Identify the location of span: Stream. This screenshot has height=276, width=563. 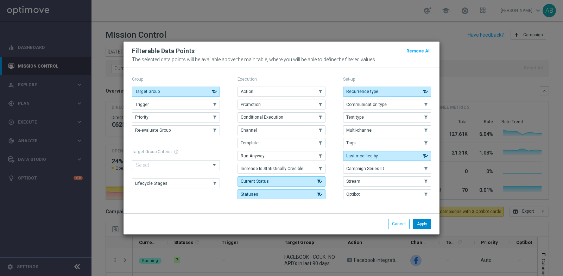
(353, 181).